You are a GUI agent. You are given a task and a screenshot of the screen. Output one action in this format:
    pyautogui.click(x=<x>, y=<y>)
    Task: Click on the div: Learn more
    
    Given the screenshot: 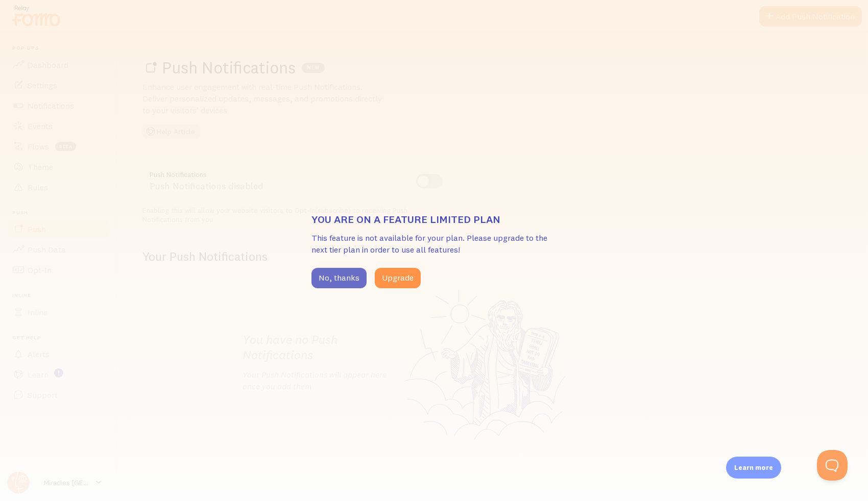 What is the action you would take?
    pyautogui.click(x=754, y=468)
    